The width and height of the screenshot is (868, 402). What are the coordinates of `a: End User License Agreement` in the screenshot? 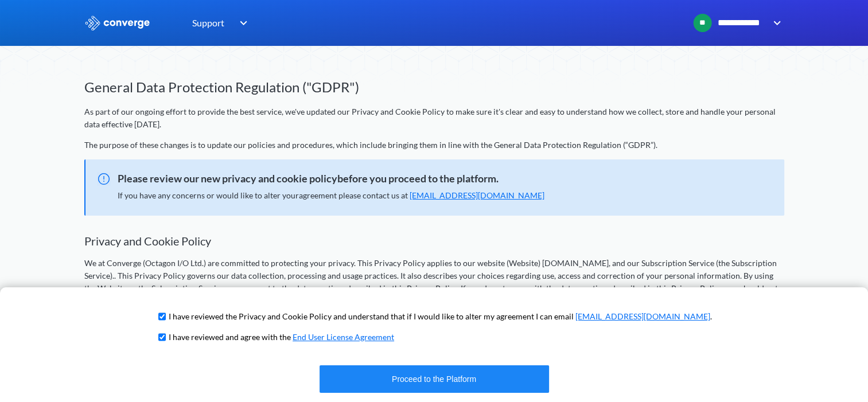 It's located at (343, 336).